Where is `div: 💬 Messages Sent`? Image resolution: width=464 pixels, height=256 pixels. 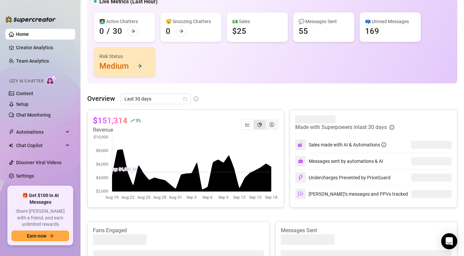 div: 💬 Messages Sent is located at coordinates (324, 21).